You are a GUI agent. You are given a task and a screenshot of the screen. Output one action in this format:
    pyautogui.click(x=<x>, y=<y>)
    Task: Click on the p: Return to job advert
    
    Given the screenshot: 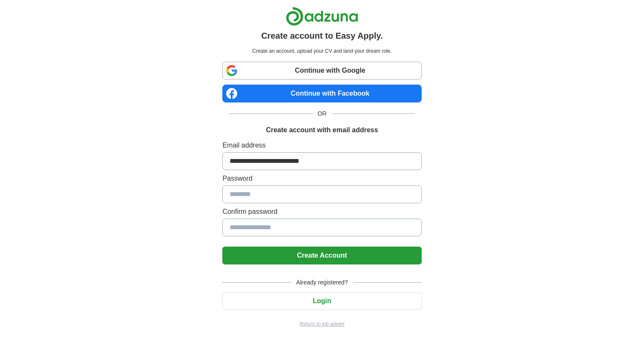 What is the action you would take?
    pyautogui.click(x=322, y=324)
    